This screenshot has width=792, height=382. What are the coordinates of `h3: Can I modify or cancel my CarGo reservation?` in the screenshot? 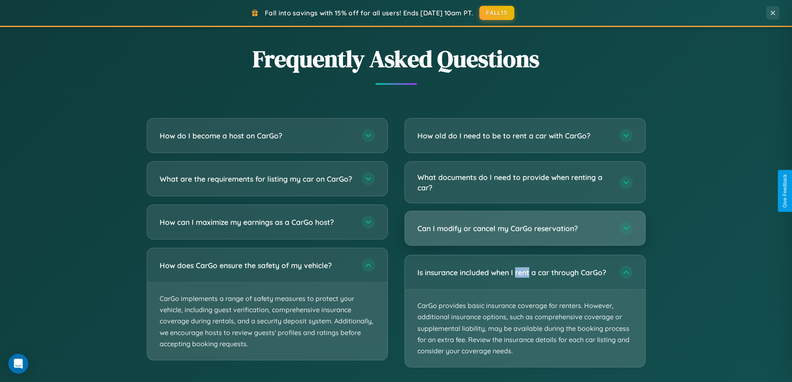 It's located at (514, 228).